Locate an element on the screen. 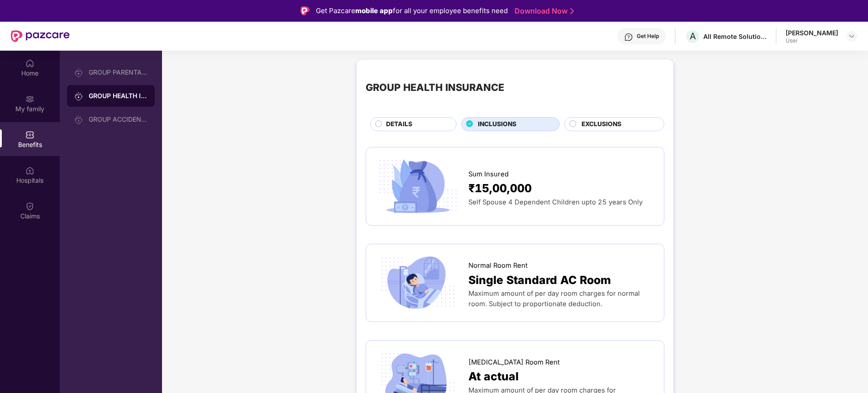  img: svg+xml;base64,PHN2ZyBpZD0iQmVuZWZpdHMiIHhtbG5zPSJodHRwOi8vd3d3LnczLm9yZy8yMDAwL3N2ZyIgd2lkdGg9Ij... is located at coordinates (30, 135).